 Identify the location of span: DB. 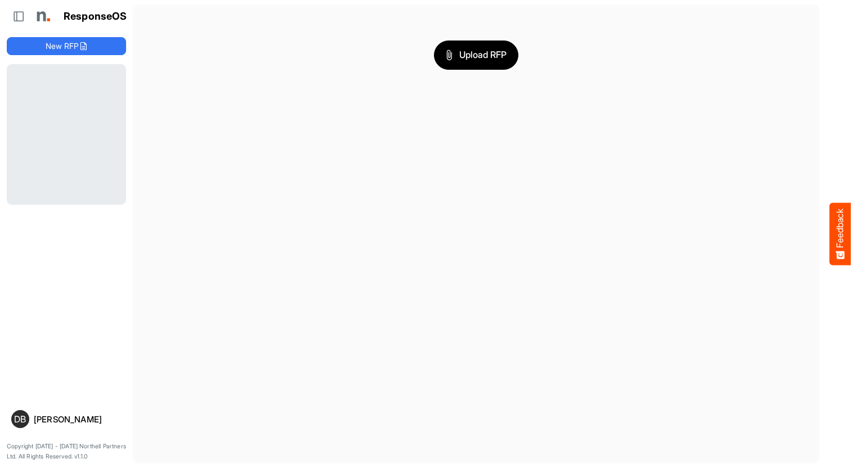
(20, 419).